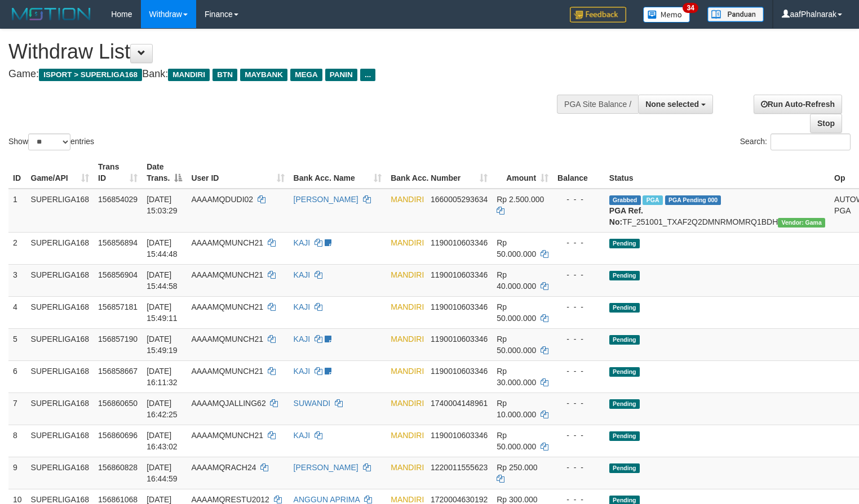 The width and height of the screenshot is (859, 504). Describe the element at coordinates (598, 14) in the screenshot. I see `img: Feedback.jpg` at that location.